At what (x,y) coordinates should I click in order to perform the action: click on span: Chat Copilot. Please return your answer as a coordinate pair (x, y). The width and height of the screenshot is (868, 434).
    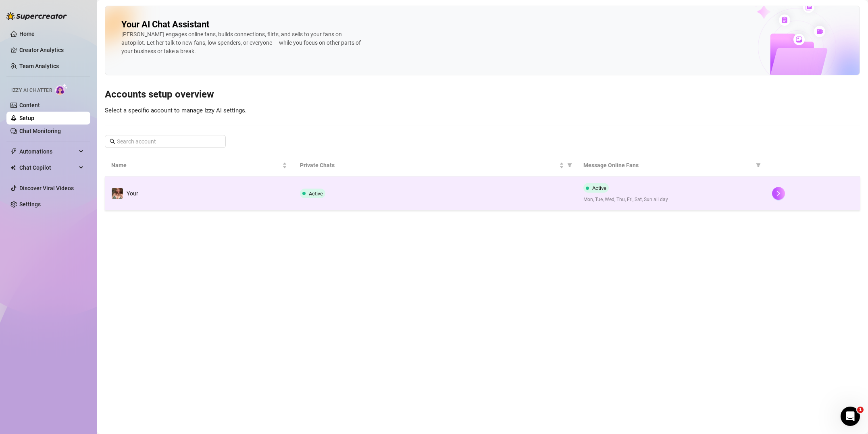
    Looking at the image, I should click on (48, 168).